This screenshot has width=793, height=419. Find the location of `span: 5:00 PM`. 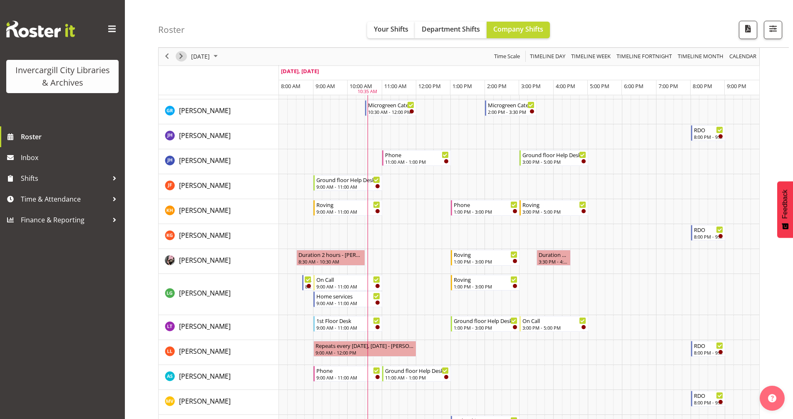

span: 5:00 PM is located at coordinates (599, 86).